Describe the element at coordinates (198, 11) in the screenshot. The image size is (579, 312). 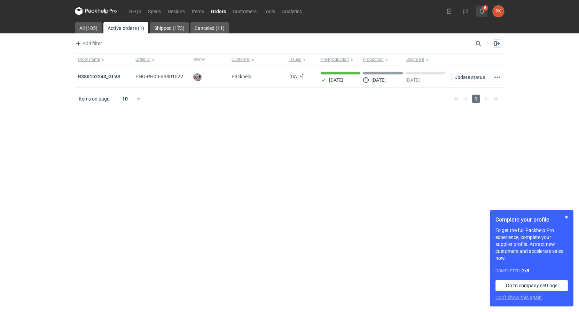
I see `a: Items` at that location.